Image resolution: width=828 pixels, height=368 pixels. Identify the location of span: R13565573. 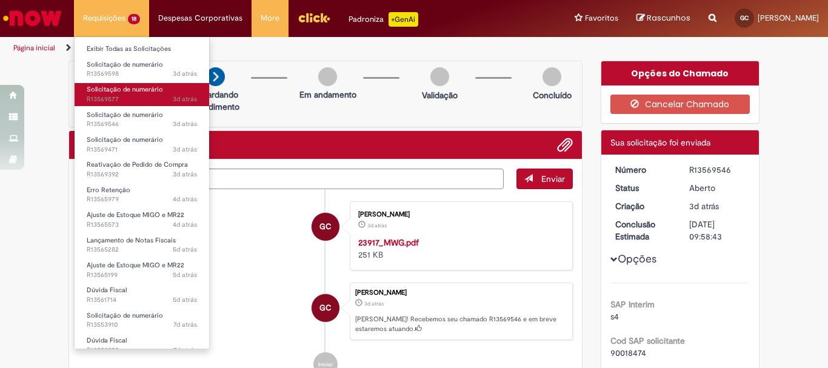
(142, 225).